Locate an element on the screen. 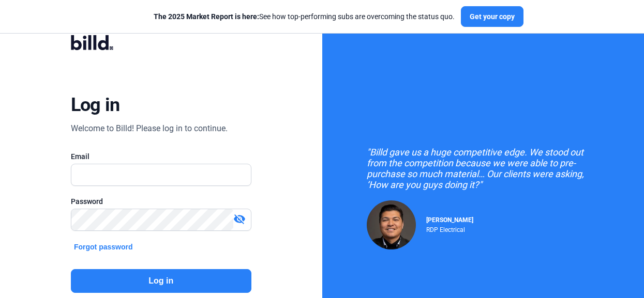 The width and height of the screenshot is (644, 298). span: The 2025 Market Report is here: is located at coordinates (206, 17).